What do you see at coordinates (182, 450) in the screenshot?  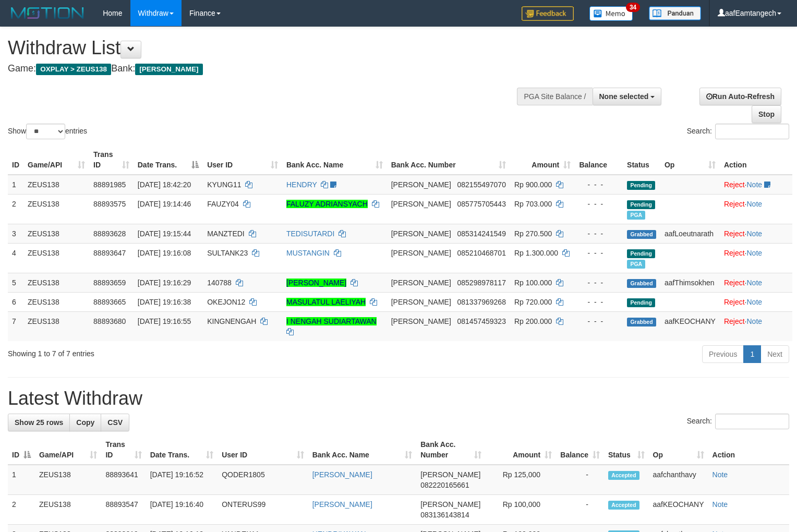 I see `th: Date Trans.: activate to sort column ascending` at bounding box center [182, 450].